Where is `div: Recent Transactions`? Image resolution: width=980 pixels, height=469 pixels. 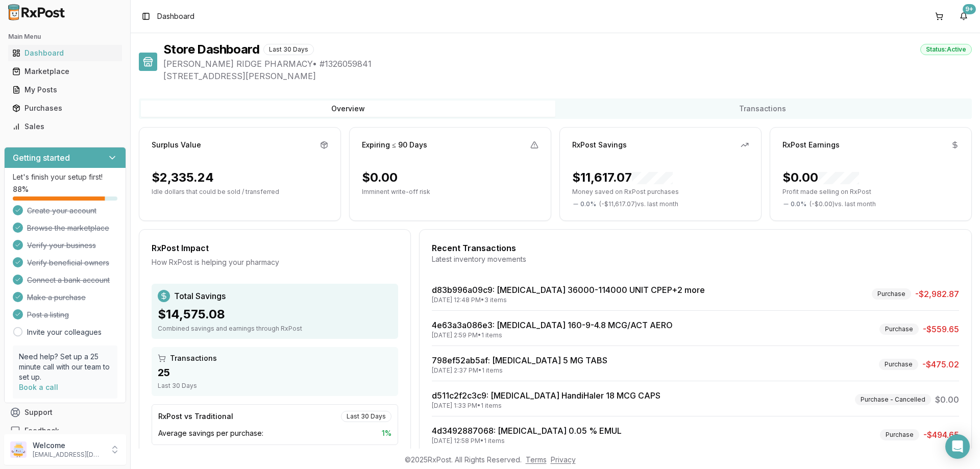
div: Recent Transactions is located at coordinates (695, 248).